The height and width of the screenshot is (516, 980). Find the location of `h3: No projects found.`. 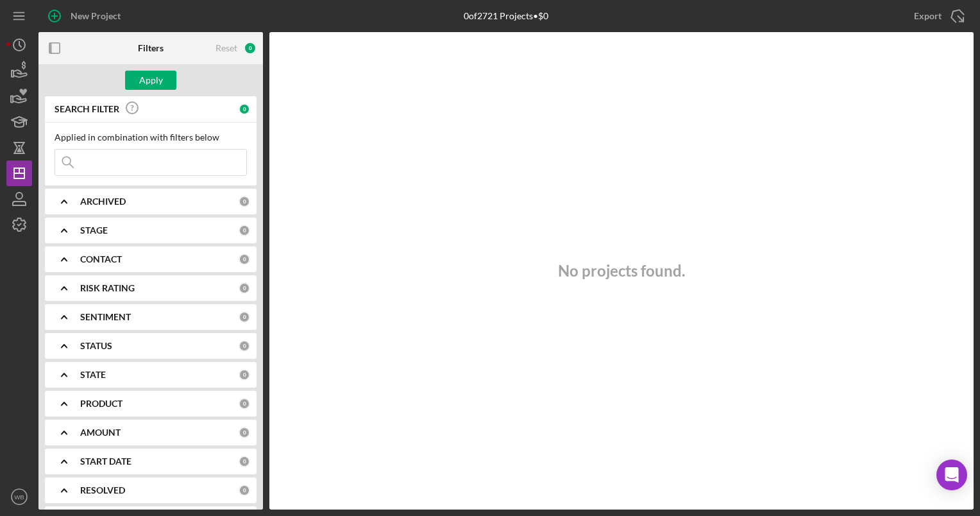

h3: No projects found. is located at coordinates (621, 271).